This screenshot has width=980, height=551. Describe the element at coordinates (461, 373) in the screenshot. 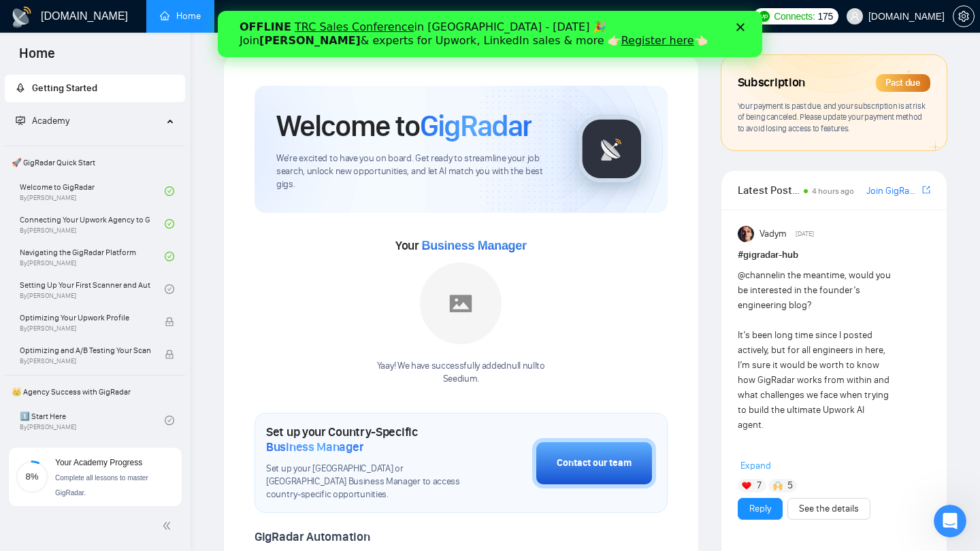

I see `div: Yaay! We have successfully added null null to` at that location.